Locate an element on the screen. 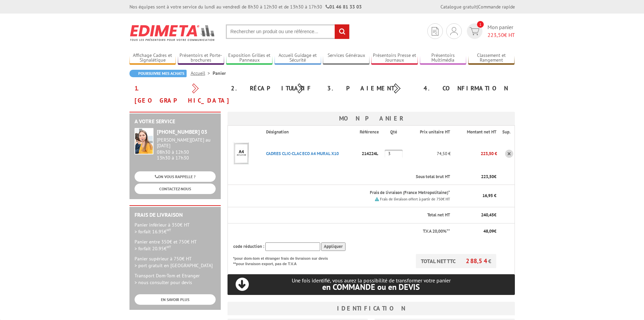 This screenshot has width=644, height=320. a: ON VOUS RAPPELLE ? is located at coordinates (175, 176).